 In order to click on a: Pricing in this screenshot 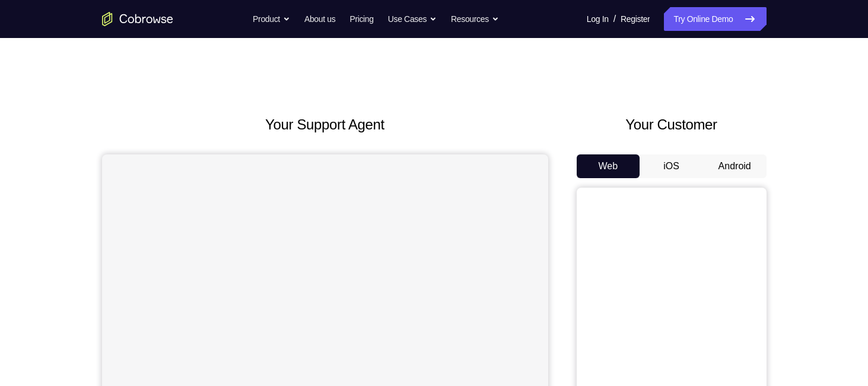, I will do `click(361, 19)`.